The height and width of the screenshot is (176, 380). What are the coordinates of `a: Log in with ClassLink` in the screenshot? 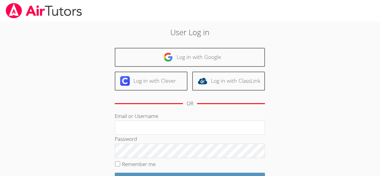 It's located at (229, 81).